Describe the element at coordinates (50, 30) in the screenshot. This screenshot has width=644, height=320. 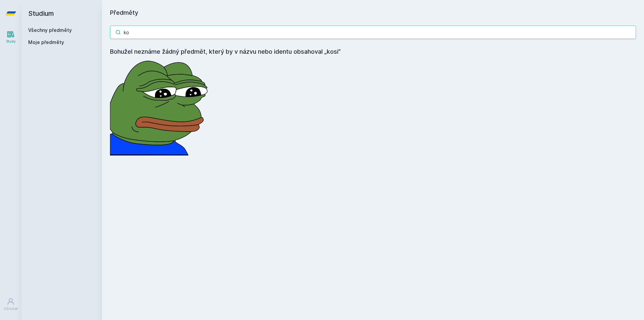
I see `a: Všechny předměty` at that location.